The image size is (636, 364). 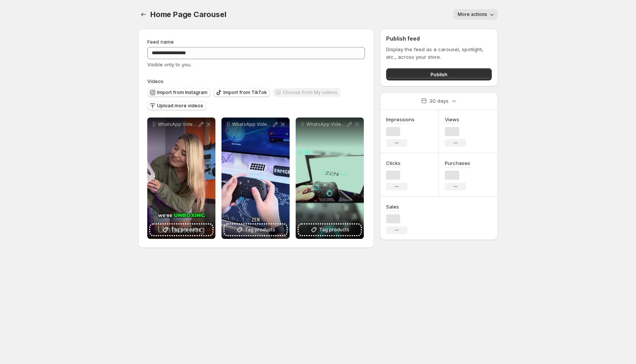 I want to click on button: Publish, so click(x=439, y=74).